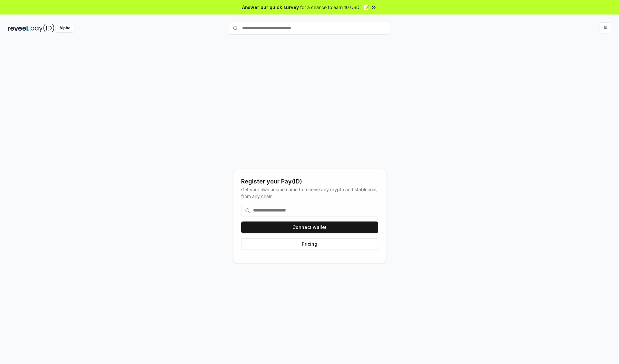  What do you see at coordinates (309, 181) in the screenshot?
I see `div: Register your Pay(ID)` at bounding box center [309, 181].